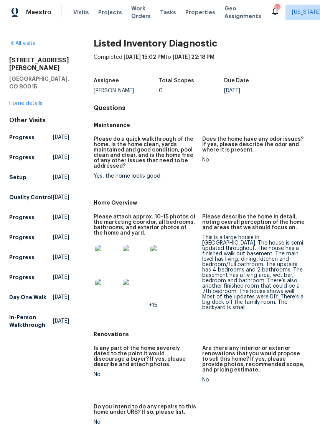  What do you see at coordinates (202, 125) in the screenshot?
I see `h5: Maintenance` at bounding box center [202, 125].